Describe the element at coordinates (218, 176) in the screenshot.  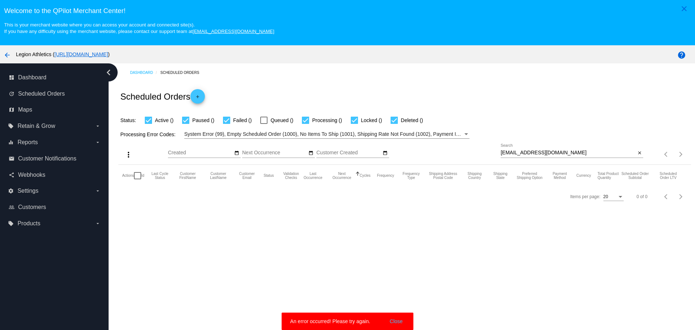
I see `button: Change sorting for CustomerLastName` at that location.